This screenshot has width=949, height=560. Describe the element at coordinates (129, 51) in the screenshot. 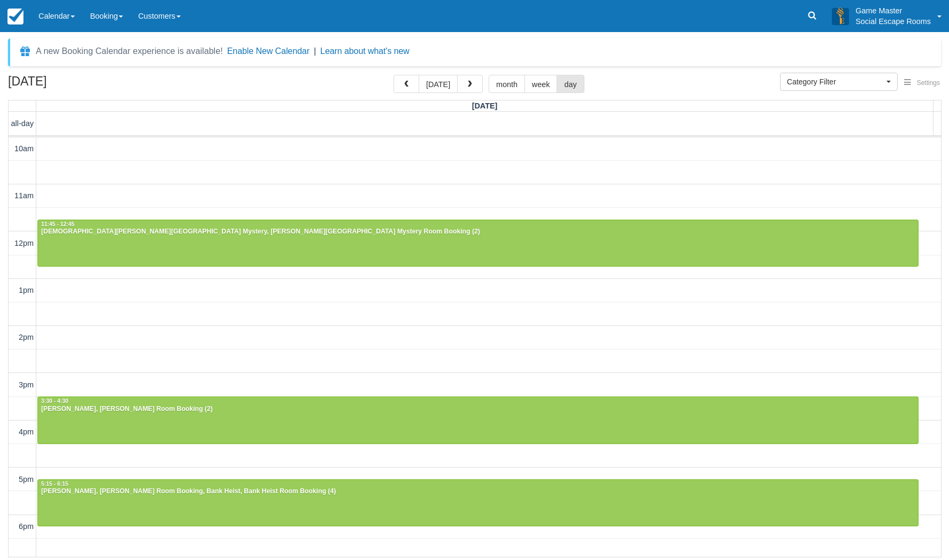

I see `div: A new Booking Calendar experience is available!` at that location.